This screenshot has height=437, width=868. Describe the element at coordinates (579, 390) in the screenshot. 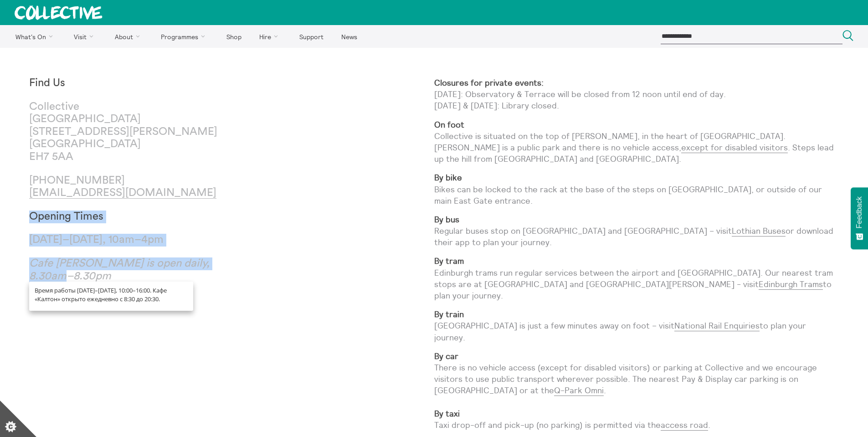

I see `a: Q-Park Omni` at that location.